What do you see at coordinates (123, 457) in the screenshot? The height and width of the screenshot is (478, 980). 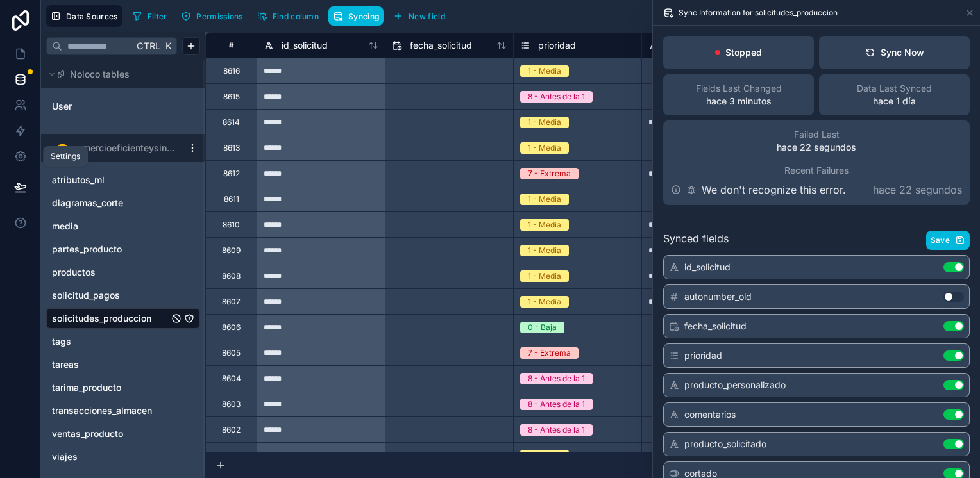 I see `div: viajes` at bounding box center [123, 457].